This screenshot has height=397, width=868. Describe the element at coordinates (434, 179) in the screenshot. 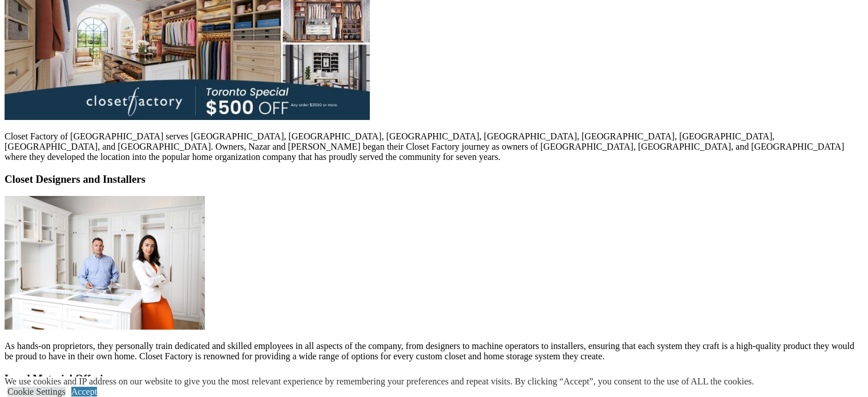

I see `h3: Closet Designers and Installers` at that location.